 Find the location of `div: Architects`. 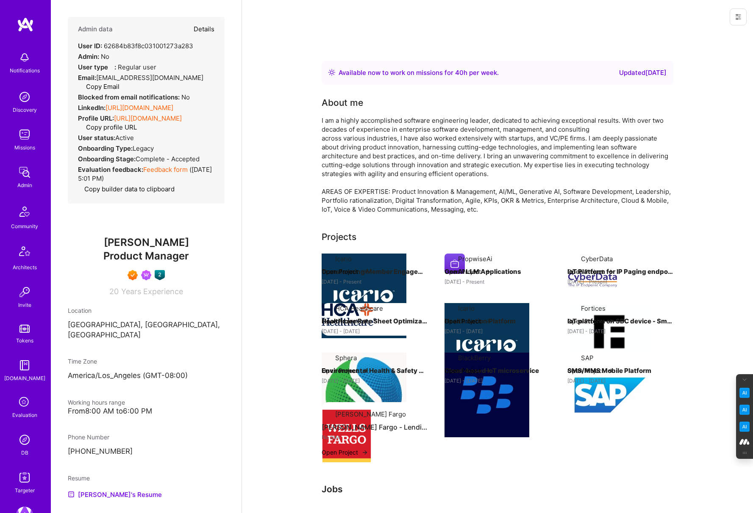

div: Architects is located at coordinates (25, 267).